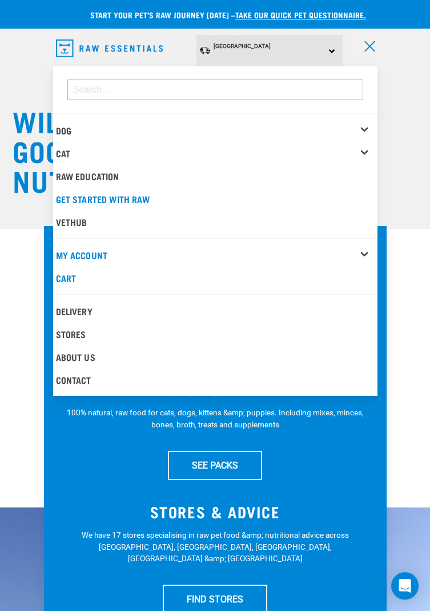 The image size is (430, 611). I want to click on a: Delivery, so click(216, 311).